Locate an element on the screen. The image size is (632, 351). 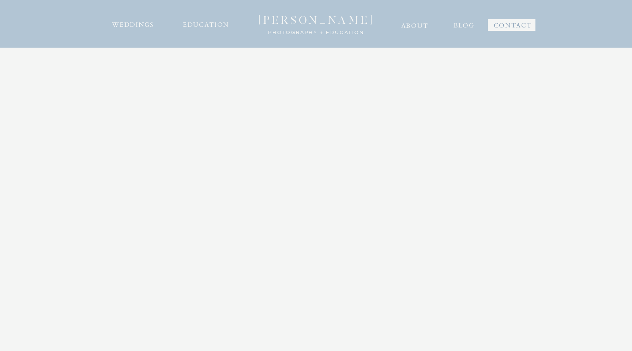
a: ABOUT is located at coordinates (415, 25).